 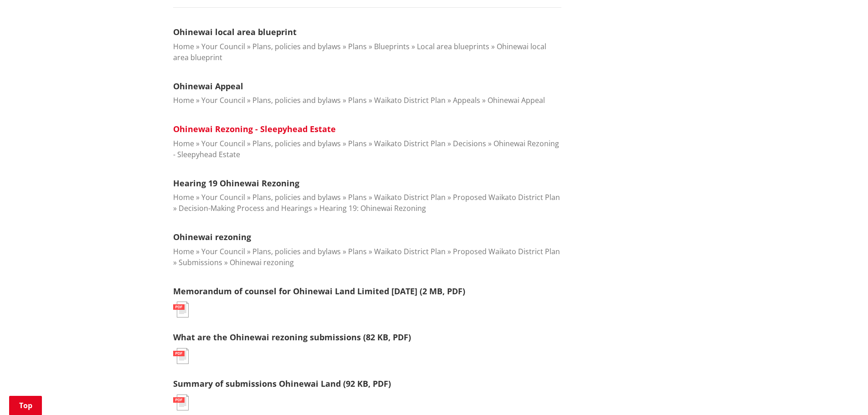 I want to click on a: Decisions, so click(x=469, y=143).